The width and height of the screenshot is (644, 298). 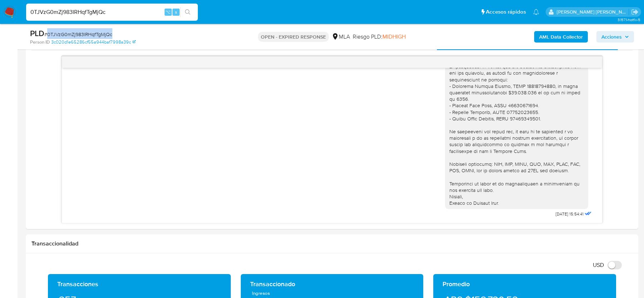 What do you see at coordinates (612, 37) in the screenshot?
I see `span: Acciones` at bounding box center [612, 37].